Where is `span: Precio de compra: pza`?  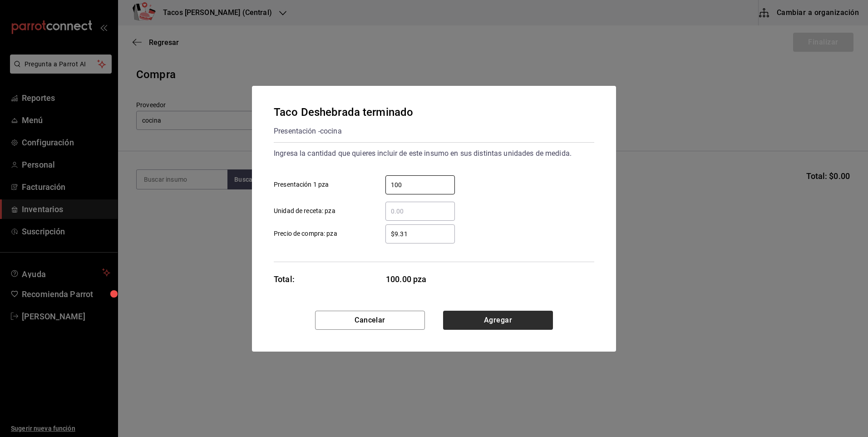
span: Precio de compra: pza is located at coordinates (305, 234).